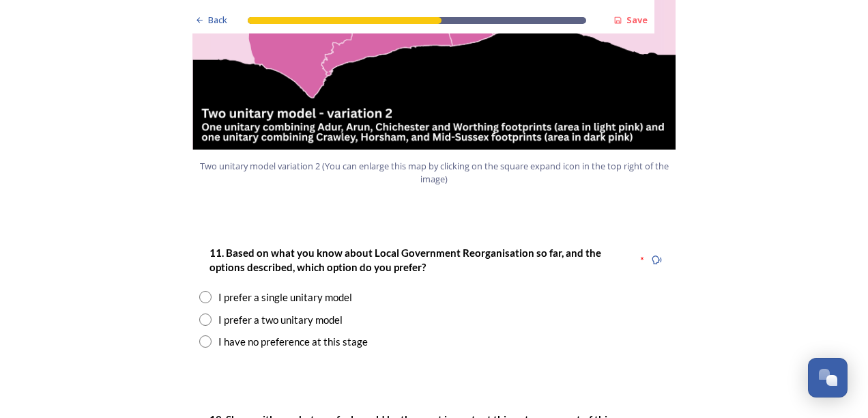 This screenshot has width=868, height=418. I want to click on button: Open Chat, so click(828, 378).